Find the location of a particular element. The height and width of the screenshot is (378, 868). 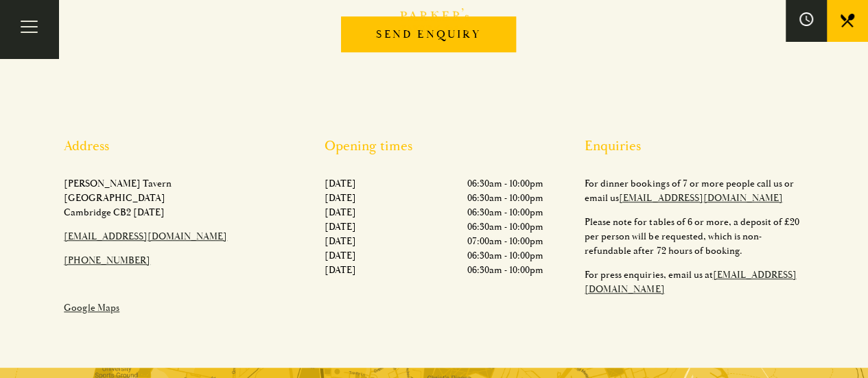

h2: Opening times is located at coordinates (434, 146).